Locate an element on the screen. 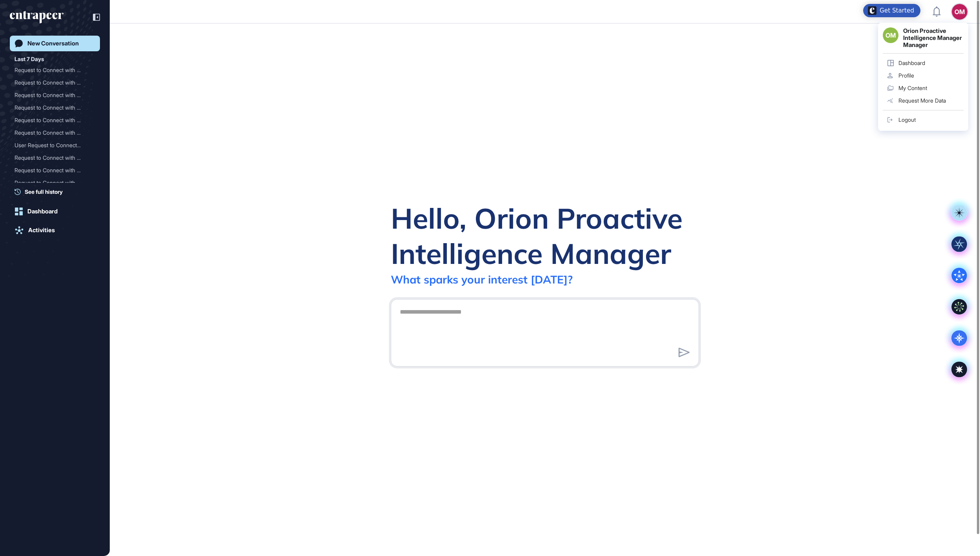  div: OM is located at coordinates (960, 12).